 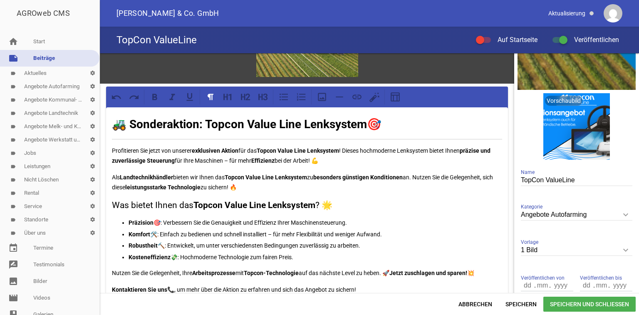 What do you see at coordinates (247, 124) in the screenshot?
I see `strong: 🚜 Sonderaktion: Topcon Value Line Lenksystem🎯` at bounding box center [247, 124].